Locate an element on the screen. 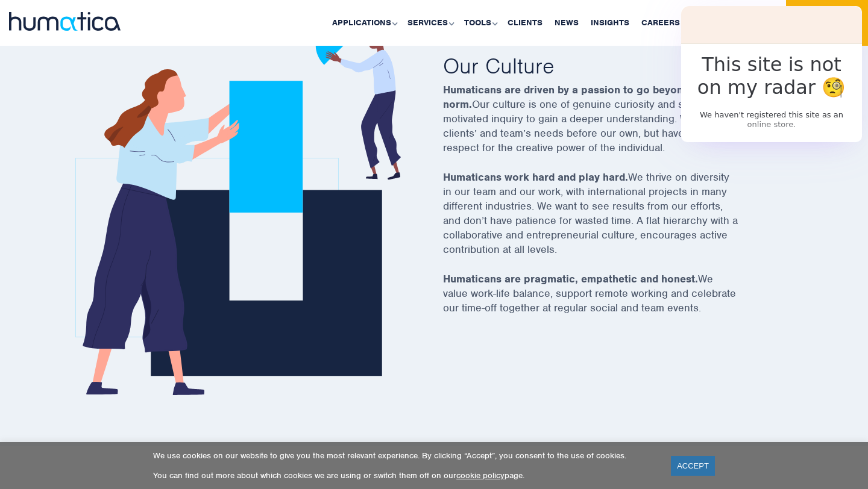  img: career_img2 is located at coordinates (238, 209).